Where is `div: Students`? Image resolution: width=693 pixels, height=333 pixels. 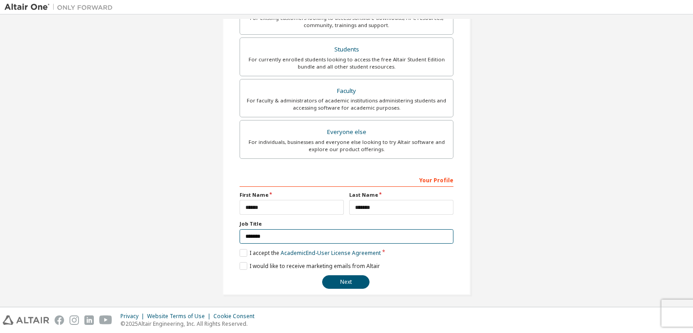 div: Students is located at coordinates (347, 50).